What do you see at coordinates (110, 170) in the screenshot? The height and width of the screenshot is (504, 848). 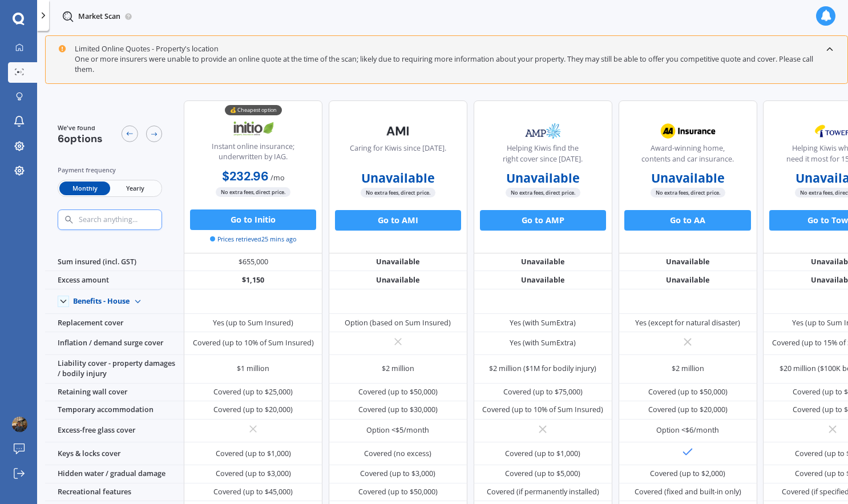 I see `div: Payment frequency` at bounding box center [110, 170].